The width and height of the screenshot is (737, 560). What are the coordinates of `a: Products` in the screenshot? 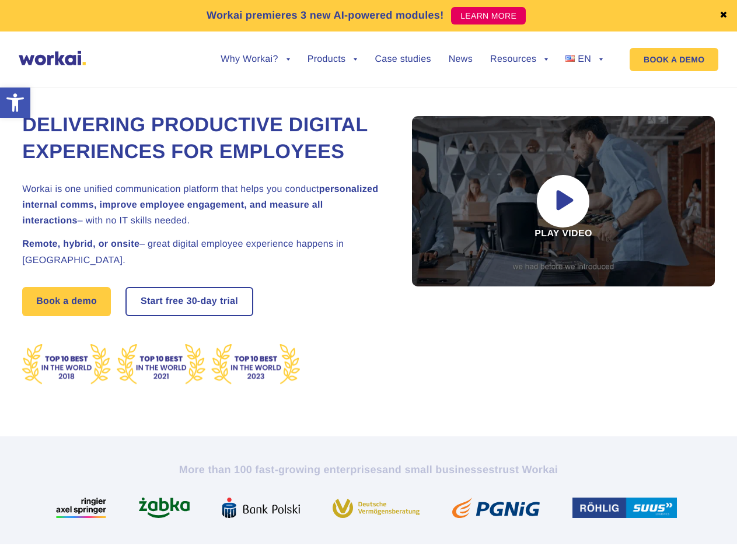 It's located at (333, 59).